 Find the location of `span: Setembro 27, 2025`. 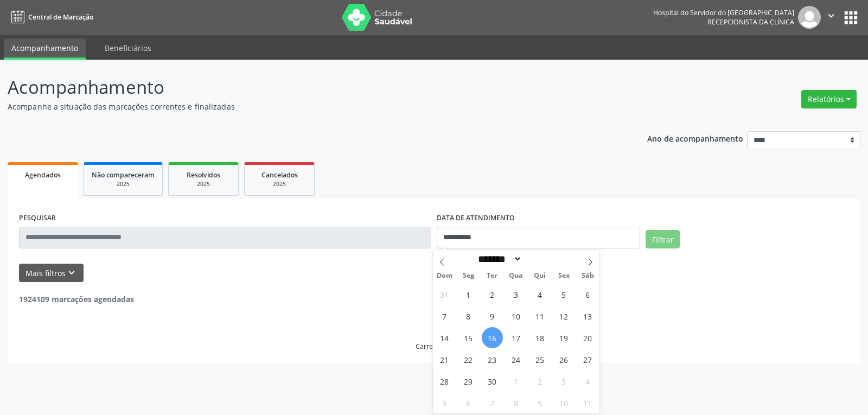

span: Setembro 27, 2025 is located at coordinates (588, 359).